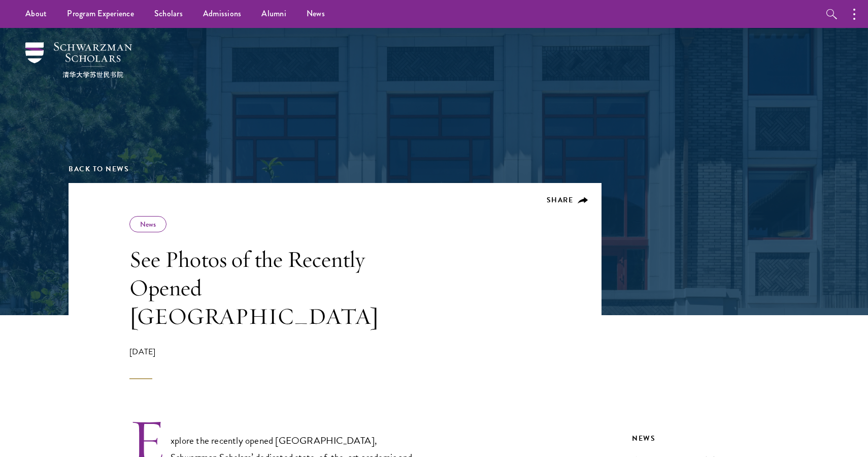  I want to click on button: Share, so click(567, 201).